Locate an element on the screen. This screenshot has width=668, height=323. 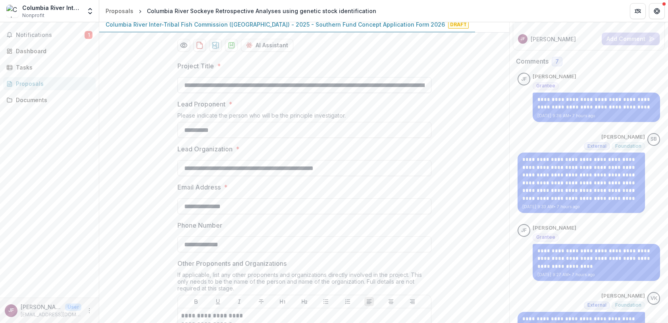
button: AI Assistant is located at coordinates (267, 45).